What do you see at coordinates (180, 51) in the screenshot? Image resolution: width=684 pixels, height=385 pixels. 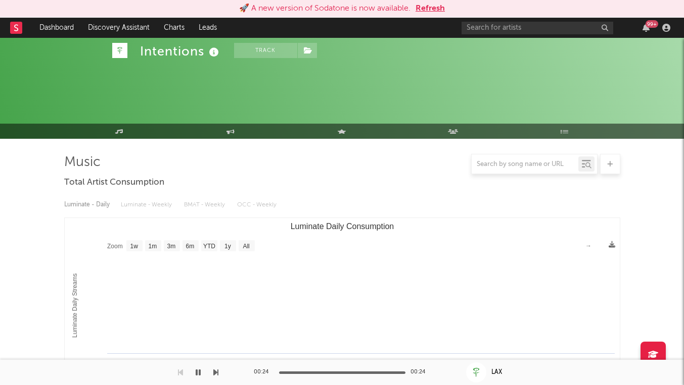 I see `div: Intentions` at bounding box center [180, 51].